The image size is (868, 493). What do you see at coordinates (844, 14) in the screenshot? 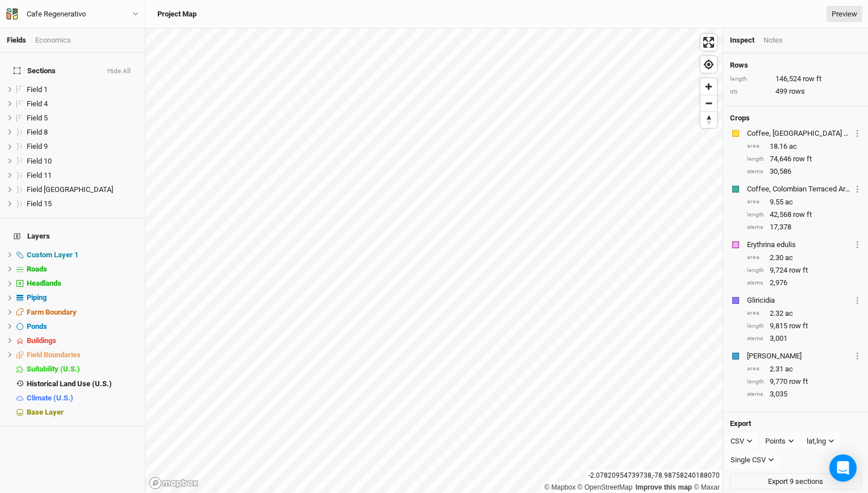
I see `a: Preview` at bounding box center [844, 14].